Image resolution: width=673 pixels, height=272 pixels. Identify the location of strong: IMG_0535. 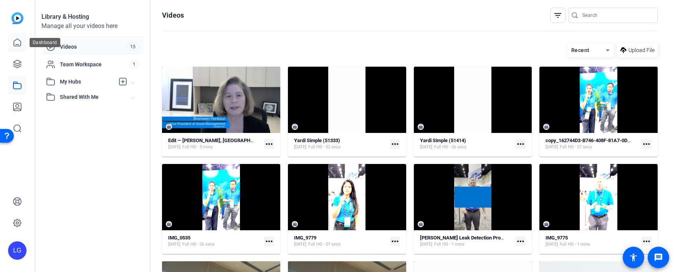
(179, 238).